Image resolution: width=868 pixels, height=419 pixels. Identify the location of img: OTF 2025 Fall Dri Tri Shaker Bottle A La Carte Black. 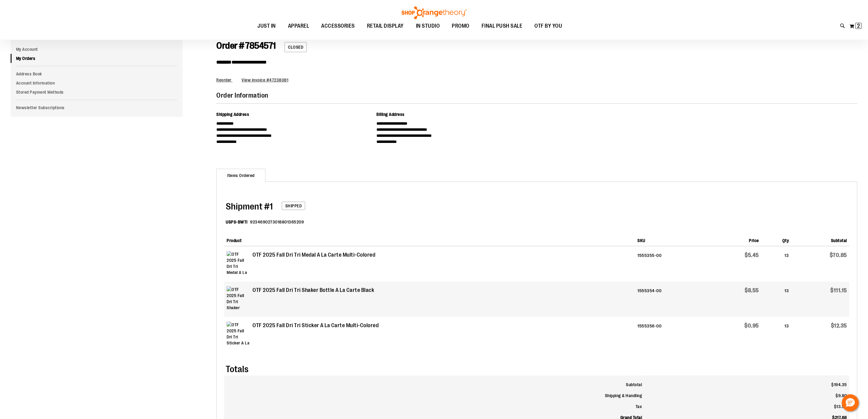
(238, 297).